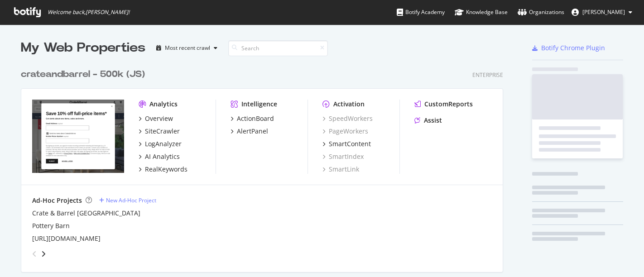 This screenshot has width=644, height=277. I want to click on a: SmartIndex, so click(342, 157).